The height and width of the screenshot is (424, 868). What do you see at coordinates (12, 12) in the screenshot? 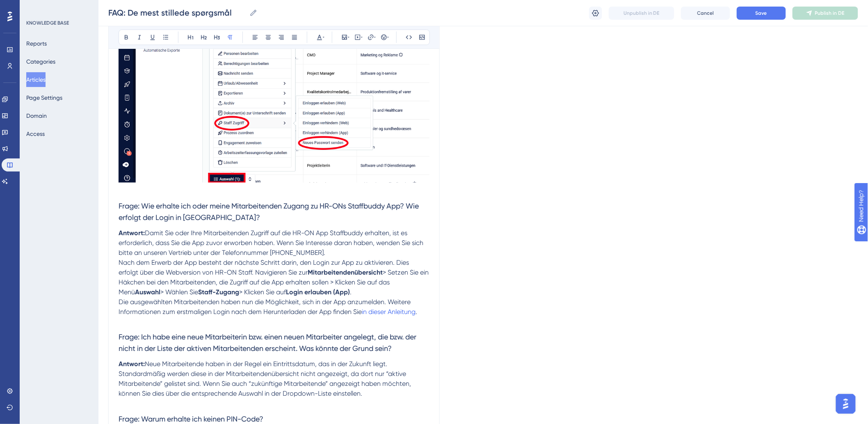
I see `button: Open AI Assistant Launcher` at bounding box center [12, 12].